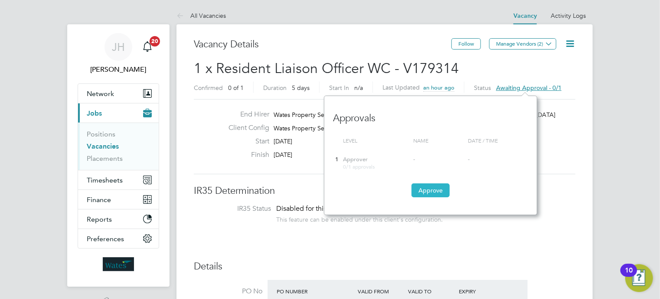  What do you see at coordinates (118, 199) in the screenshot?
I see `button: Finance` at bounding box center [118, 199].